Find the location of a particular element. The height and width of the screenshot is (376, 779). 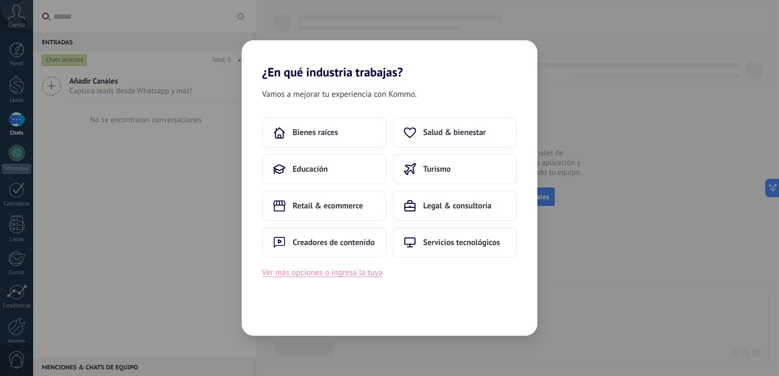

button: Salud & bienestar is located at coordinates (455, 133).